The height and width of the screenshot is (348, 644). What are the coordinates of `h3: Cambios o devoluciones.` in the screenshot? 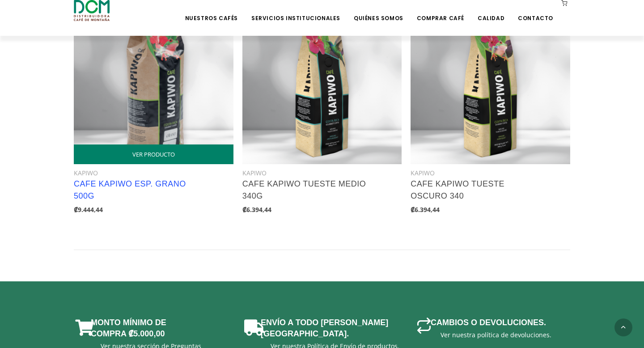 It's located at (488, 322).